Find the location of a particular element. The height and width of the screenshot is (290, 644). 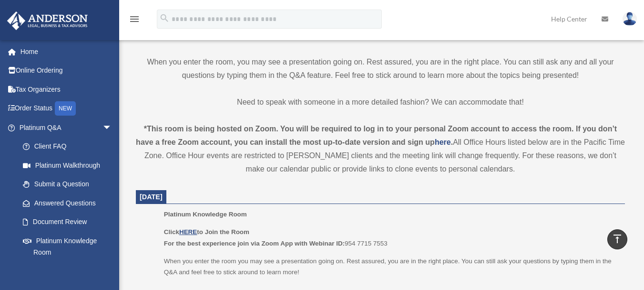

a: Document Review is located at coordinates (70, 222).